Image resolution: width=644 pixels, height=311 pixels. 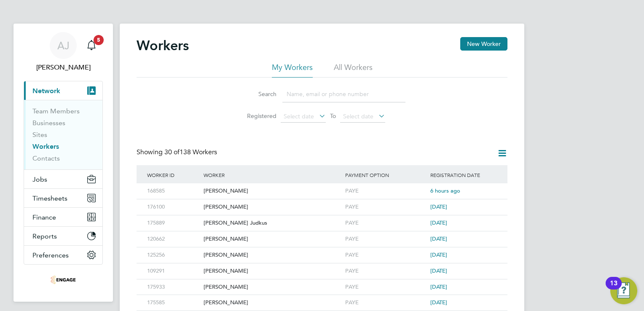 What do you see at coordinates (273, 174) in the screenshot?
I see `div: Worker` at bounding box center [273, 174].